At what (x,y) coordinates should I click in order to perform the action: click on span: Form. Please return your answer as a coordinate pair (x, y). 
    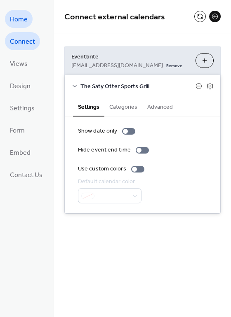
    Looking at the image, I should click on (17, 131).